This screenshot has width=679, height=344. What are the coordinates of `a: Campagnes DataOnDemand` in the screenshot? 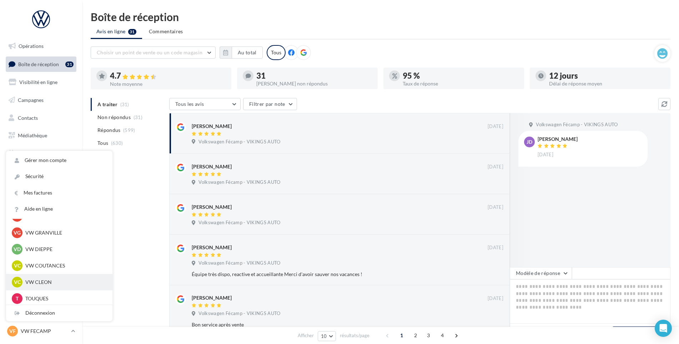 It's located at (41, 197).